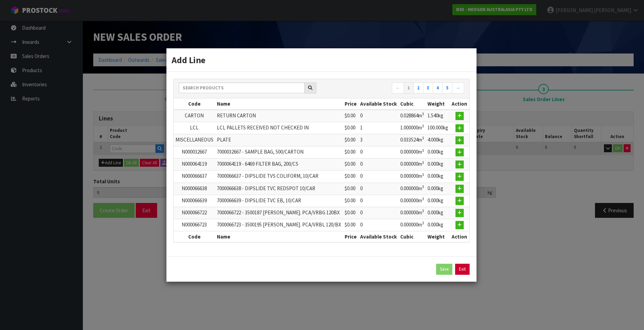 The image size is (644, 330). What do you see at coordinates (279, 165) in the screenshot?
I see `td: 7000064119 - 6469 FILTER BAG, 200/CS` at bounding box center [279, 165].